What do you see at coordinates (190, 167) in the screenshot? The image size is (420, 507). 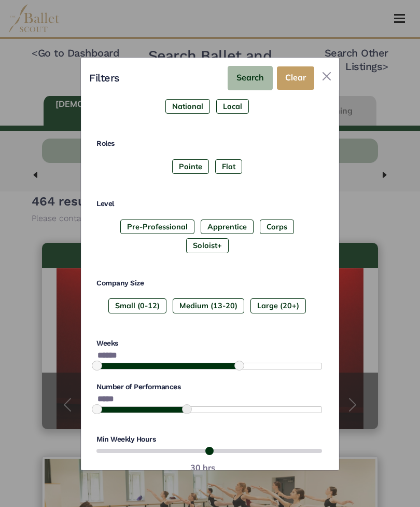 I see `label: Pointe` at bounding box center [190, 167].